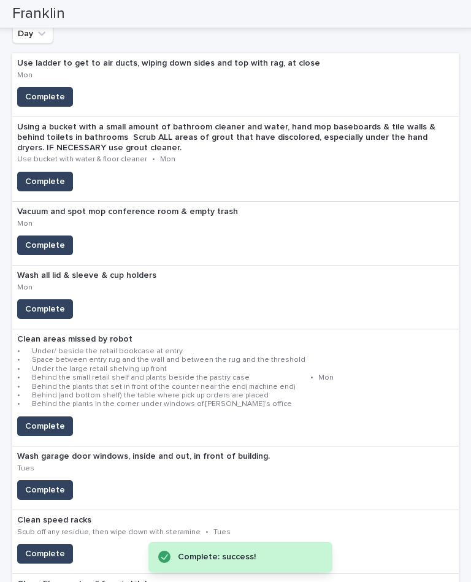 The image size is (471, 582). Describe the element at coordinates (82, 159) in the screenshot. I see `p: Use bucket with water & floor cleaner` at that location.